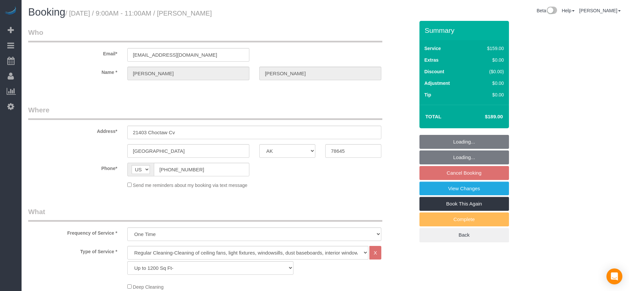  I want to click on div: ($0.00), so click(488, 72).